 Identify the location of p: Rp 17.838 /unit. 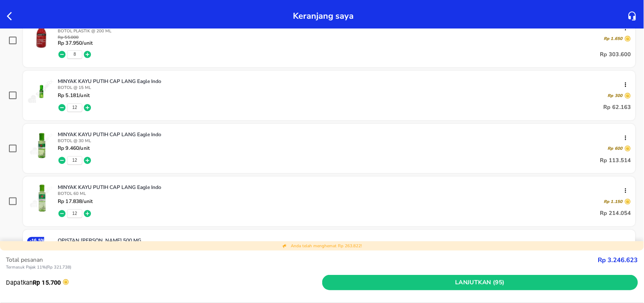
(75, 201).